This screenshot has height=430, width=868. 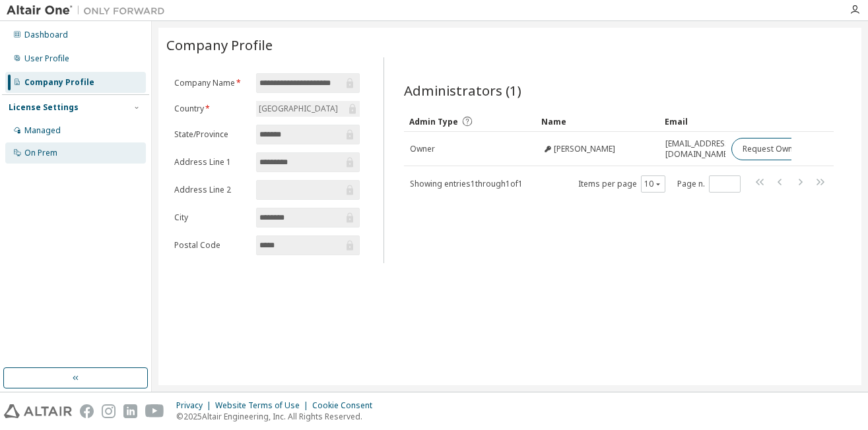 What do you see at coordinates (195, 406) in the screenshot?
I see `div: Privacy` at bounding box center [195, 406].